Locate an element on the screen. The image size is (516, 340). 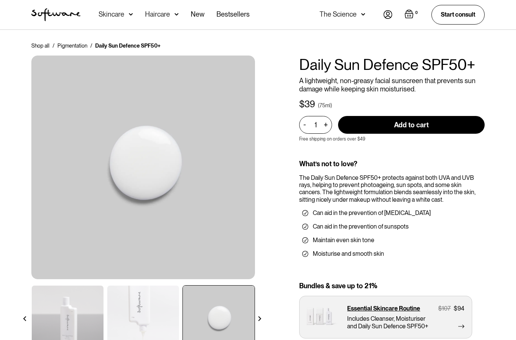
p: A lightweight, non-greasy facial sunscreen that prevents sun damage while keeping skin moisturised. is located at coordinates (391, 85).